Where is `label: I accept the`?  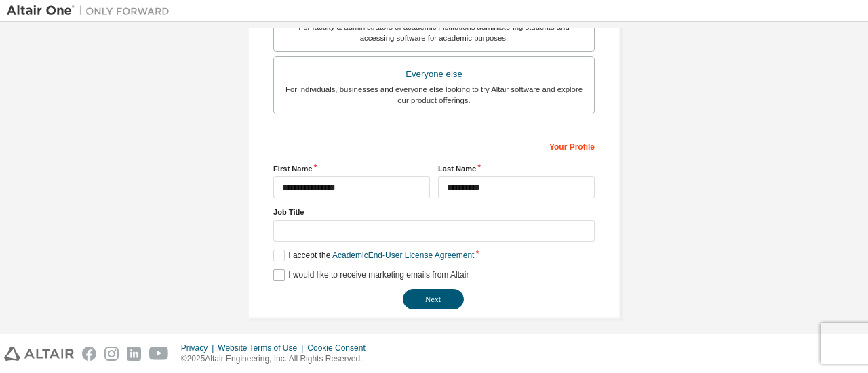
label: I accept the is located at coordinates (373, 255).